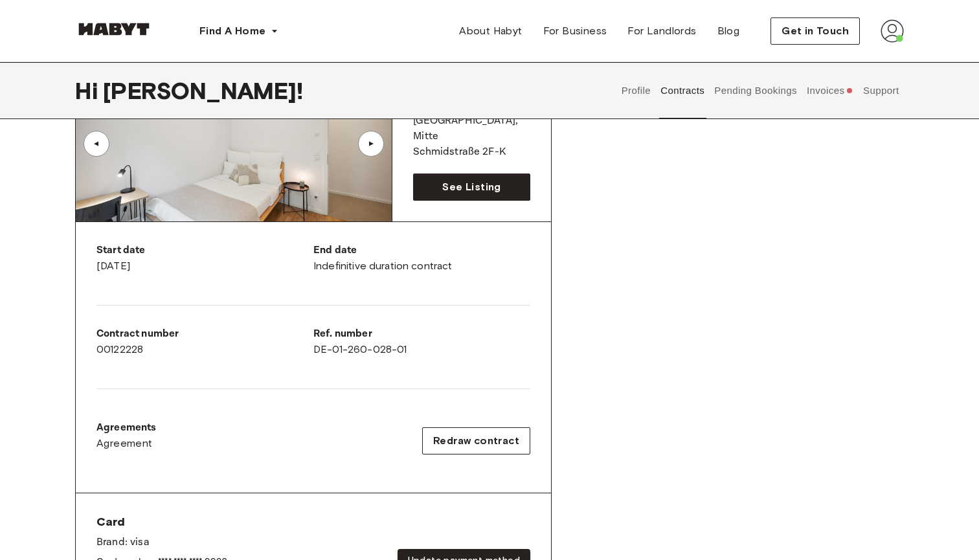 The image size is (979, 560). Describe the element at coordinates (162, 543) in the screenshot. I see `p: Brand: visa` at that location.